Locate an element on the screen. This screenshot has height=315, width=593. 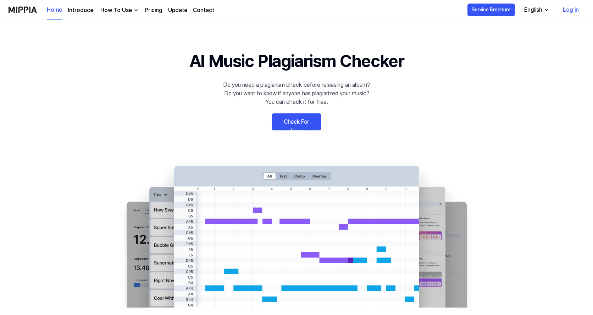
img: main Image is located at coordinates (296, 233).